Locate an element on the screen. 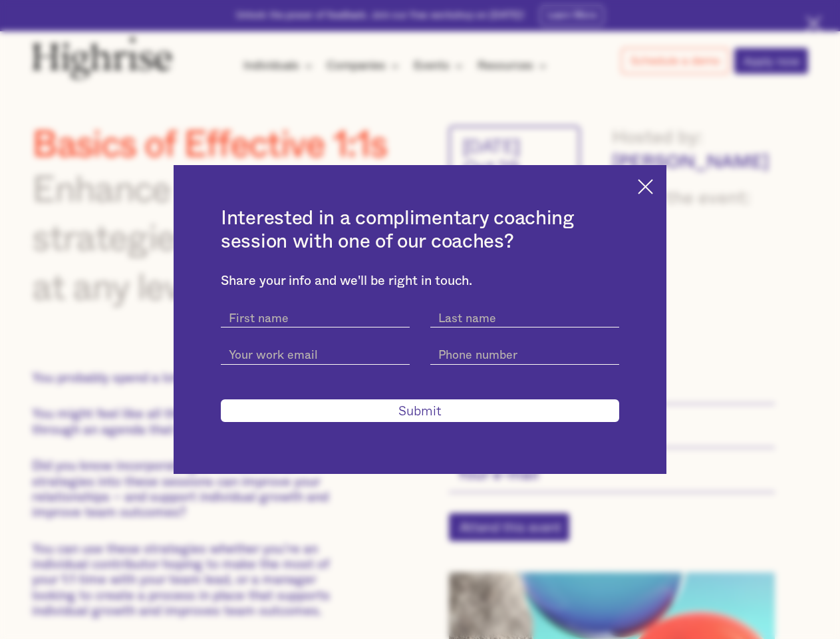 Image resolution: width=840 pixels, height=639 pixels. form: current-schedule-a-demo-get-started-modal is located at coordinates (419, 363).